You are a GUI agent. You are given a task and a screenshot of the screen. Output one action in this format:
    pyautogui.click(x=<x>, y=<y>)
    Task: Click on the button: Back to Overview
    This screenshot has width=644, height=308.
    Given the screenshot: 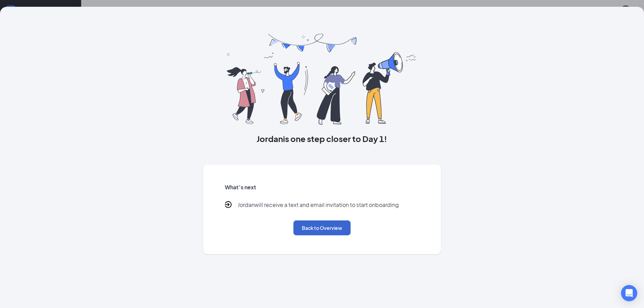 What is the action you would take?
    pyautogui.click(x=322, y=227)
    